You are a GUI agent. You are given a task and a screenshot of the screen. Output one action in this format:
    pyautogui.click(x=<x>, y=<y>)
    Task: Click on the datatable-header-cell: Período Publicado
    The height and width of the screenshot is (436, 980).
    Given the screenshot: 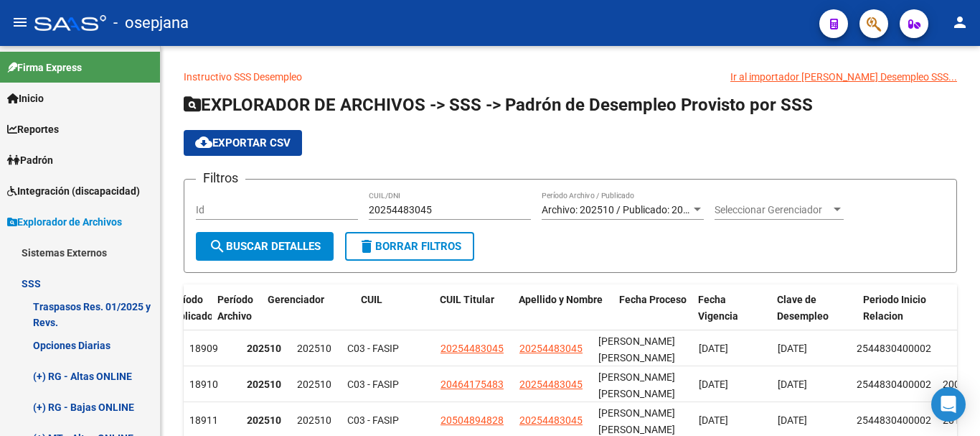 What is the action you would take?
    pyautogui.click(x=187, y=308)
    